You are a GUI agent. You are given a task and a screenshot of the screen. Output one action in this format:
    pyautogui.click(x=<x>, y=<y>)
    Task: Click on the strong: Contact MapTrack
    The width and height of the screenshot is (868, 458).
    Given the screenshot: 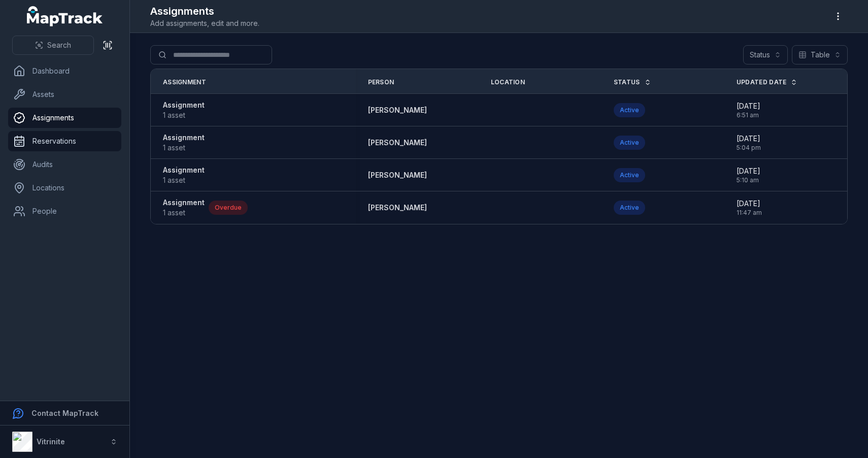 What is the action you would take?
    pyautogui.click(x=65, y=412)
    